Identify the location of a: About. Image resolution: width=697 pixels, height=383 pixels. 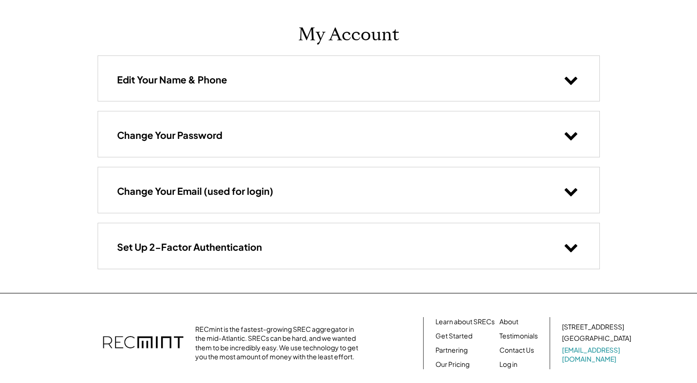
(509, 322).